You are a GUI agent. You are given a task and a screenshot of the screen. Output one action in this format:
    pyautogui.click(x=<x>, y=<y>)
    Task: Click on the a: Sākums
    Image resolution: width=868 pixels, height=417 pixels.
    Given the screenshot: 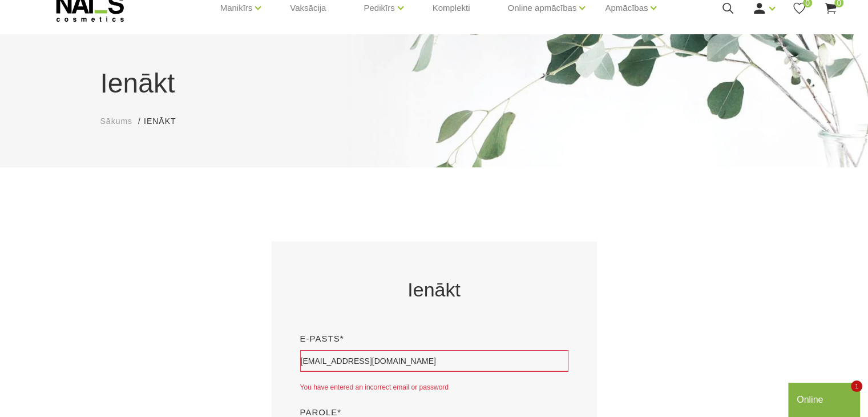 What is the action you would take?
    pyautogui.click(x=116, y=121)
    